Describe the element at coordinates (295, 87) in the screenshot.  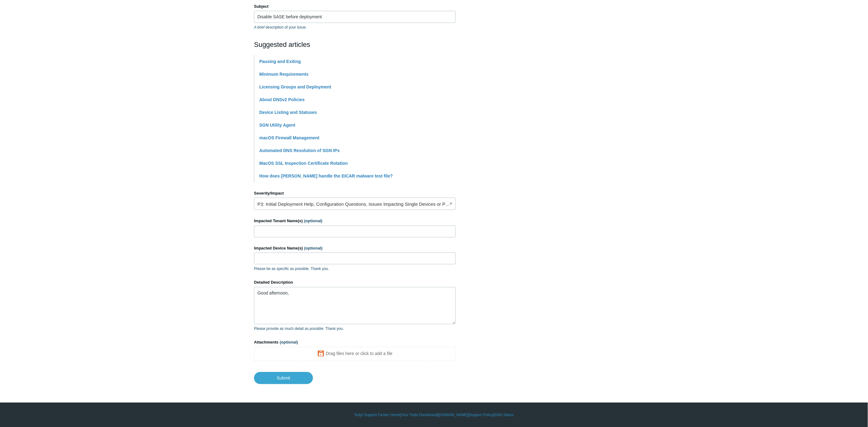
I see `a: Licensing Groups and Deployment` at that location.